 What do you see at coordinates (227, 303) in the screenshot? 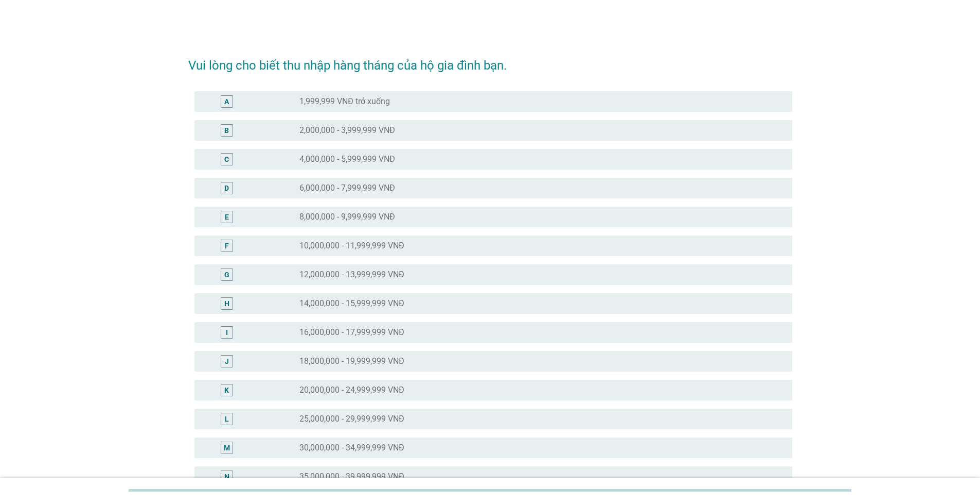
I see `div: H` at bounding box center [227, 303].